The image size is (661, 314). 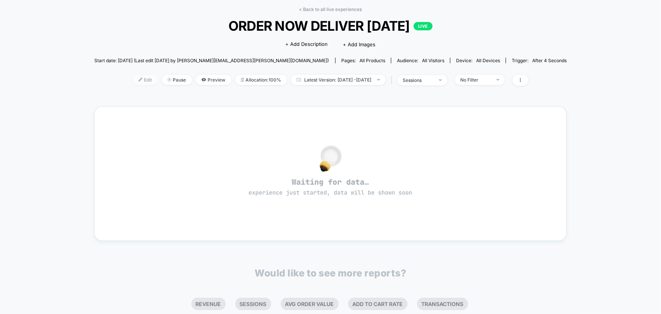 I want to click on div: No Filter, so click(x=476, y=80).